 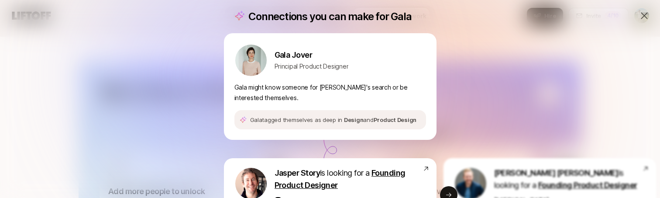 What do you see at coordinates (353, 120) in the screenshot?
I see `span: Design` at bounding box center [353, 120].